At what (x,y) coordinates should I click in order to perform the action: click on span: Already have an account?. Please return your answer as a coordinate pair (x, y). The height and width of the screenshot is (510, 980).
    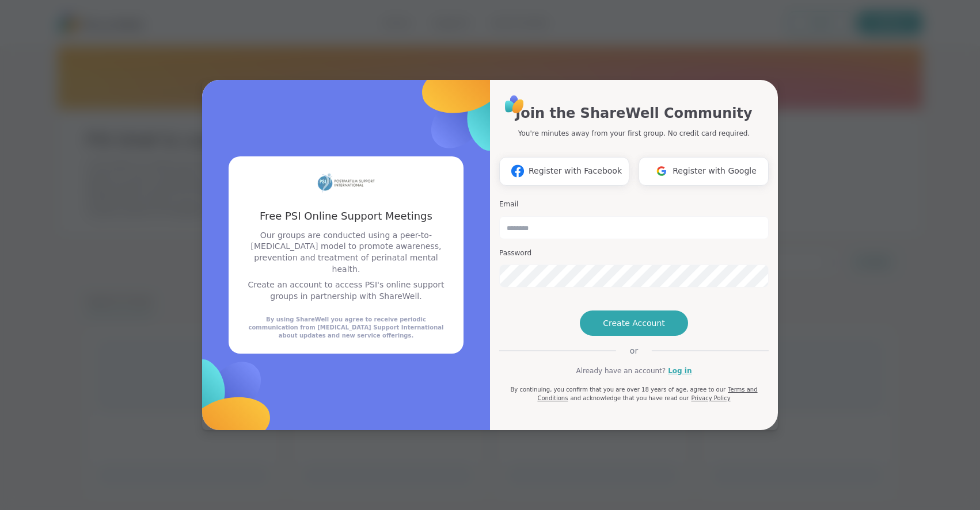
    Looking at the image, I should click on (620, 371).